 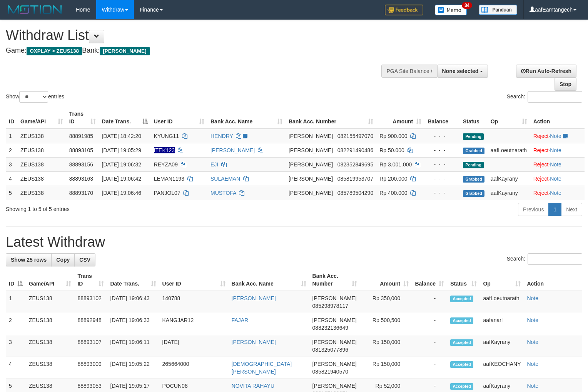 What do you see at coordinates (91, 302) in the screenshot?
I see `td: 88893102` at bounding box center [91, 302].